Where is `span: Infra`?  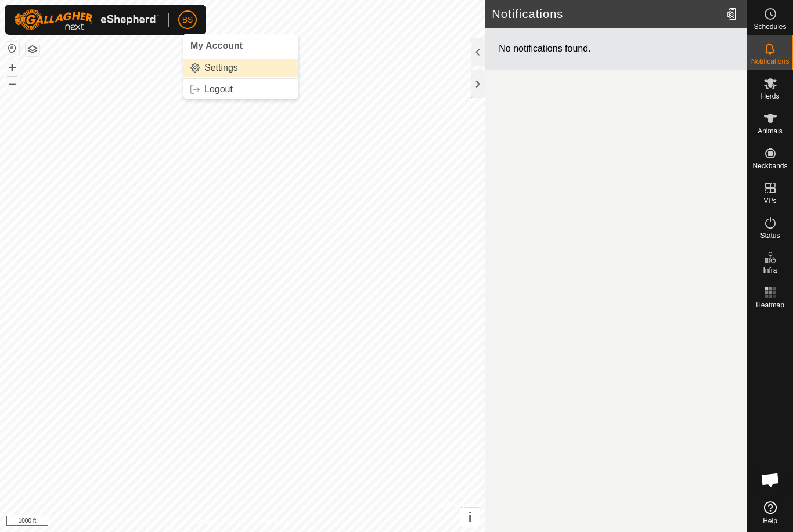 span: Infra is located at coordinates (770, 271).